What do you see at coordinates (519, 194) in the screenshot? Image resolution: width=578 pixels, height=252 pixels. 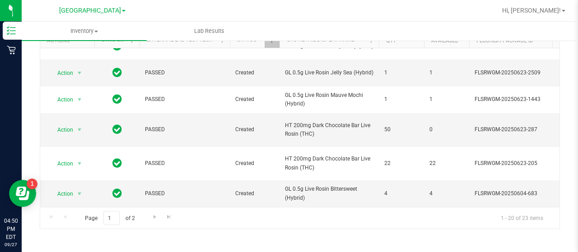 I see `span: FLSRWGM-20250604-683` at bounding box center [519, 194].